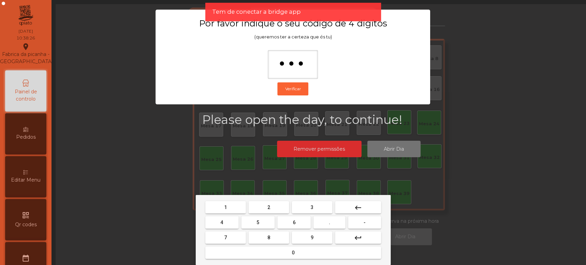 Image resolution: width=586 pixels, height=265 pixels. Describe the element at coordinates (293, 37) in the screenshot. I see `span: (queremos ter a certeza que és tu)` at that location.